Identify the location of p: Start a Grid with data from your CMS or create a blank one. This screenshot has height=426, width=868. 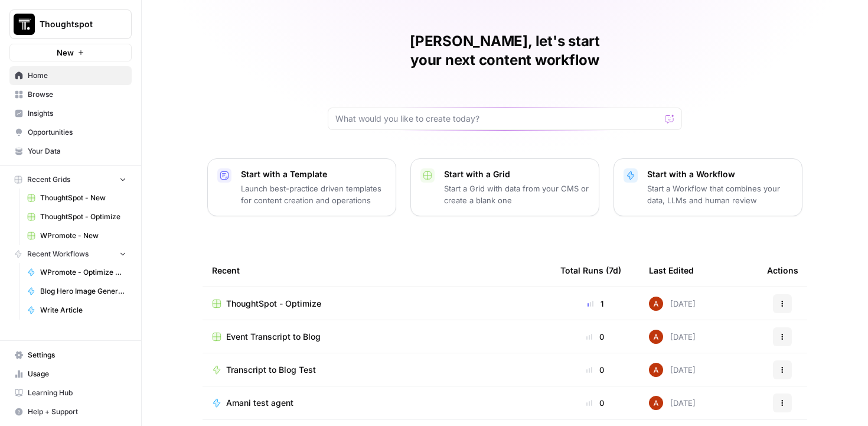
(517, 194).